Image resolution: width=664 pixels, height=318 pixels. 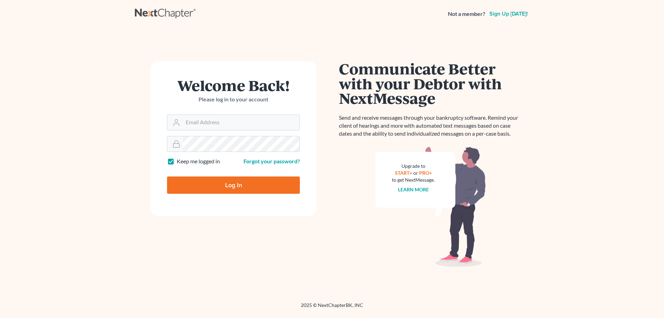 I want to click on input: Log In, so click(x=234, y=185).